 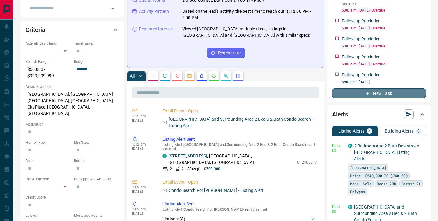 I want to click on p: Motivation:, so click(x=72, y=125).